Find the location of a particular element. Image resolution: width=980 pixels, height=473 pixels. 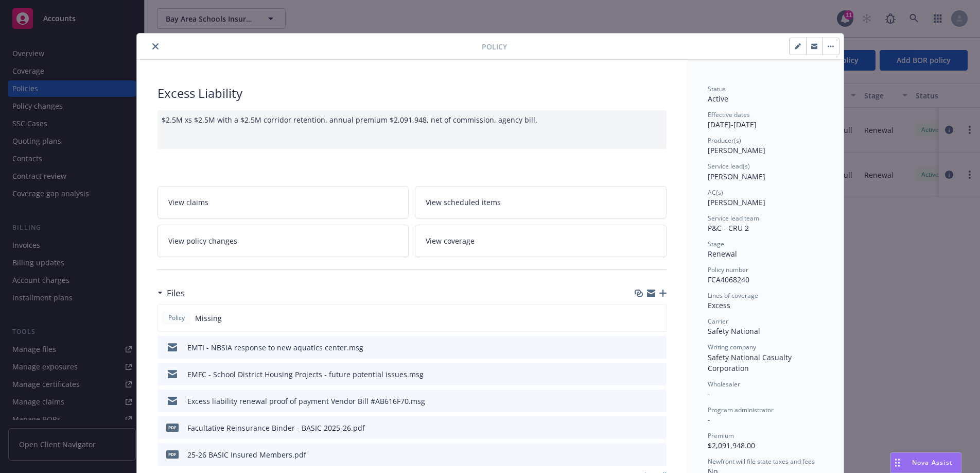

span: View policy changes is located at coordinates (202, 240).